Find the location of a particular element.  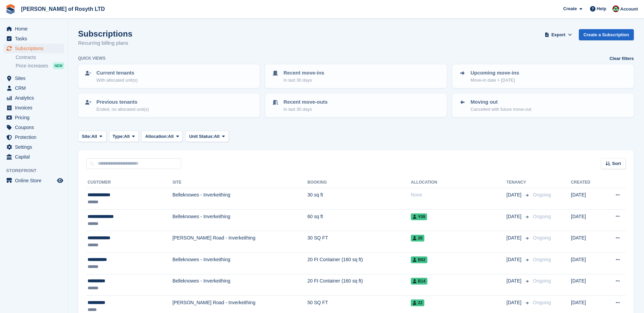

span: Analytics is located at coordinates (35, 98).